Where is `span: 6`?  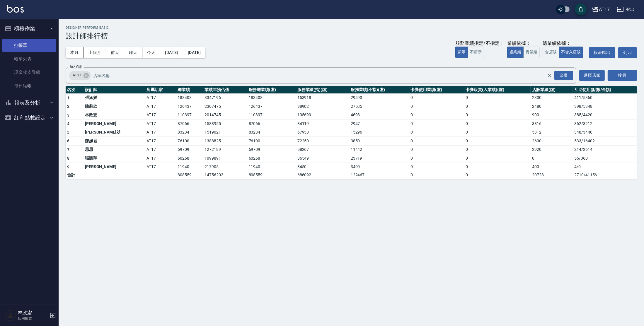 span: 6 is located at coordinates (68, 141).